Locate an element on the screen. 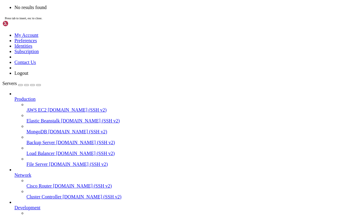  x-row: . : [ [[ alias bg break cd chdir command continue echo eval exec is located at coordinates (177, 70).